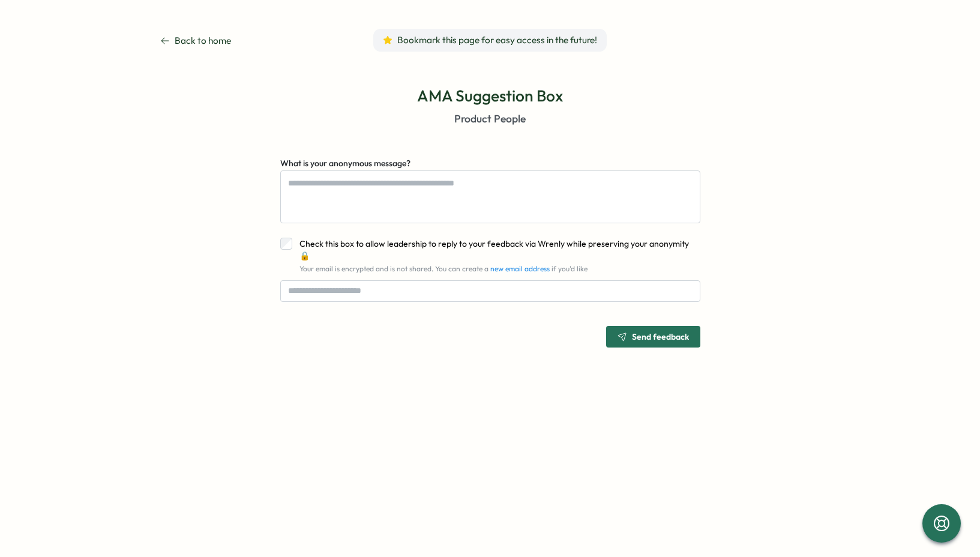 The height and width of the screenshot is (557, 980). What do you see at coordinates (497, 40) in the screenshot?
I see `span: Bookmark this page for easy access in the future!` at bounding box center [497, 40].